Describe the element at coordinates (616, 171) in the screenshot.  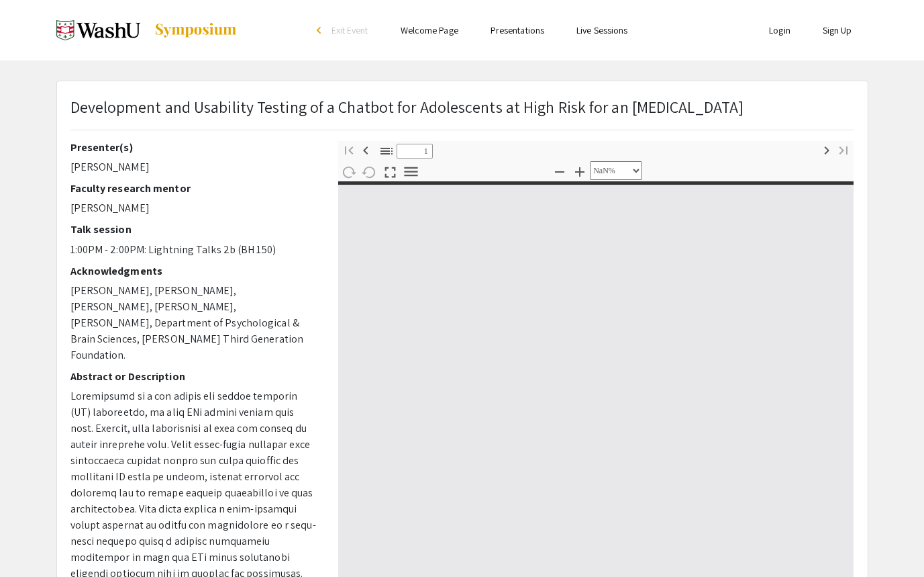
I see `select: Zoom` at that location.